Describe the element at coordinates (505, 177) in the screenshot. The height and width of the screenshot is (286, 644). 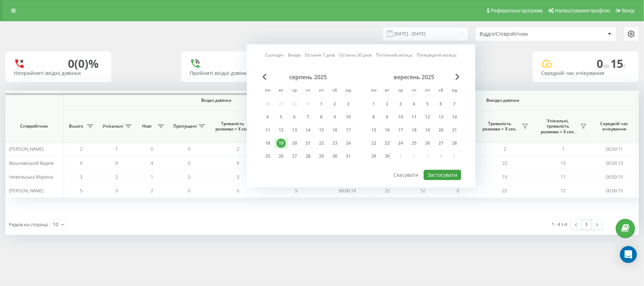
I see `span: 15` at that location.